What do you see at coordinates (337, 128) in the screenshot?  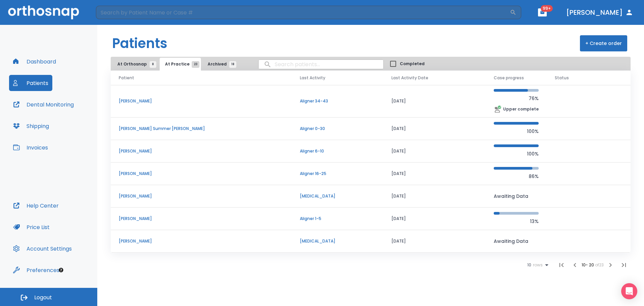 I see `p: Aligner 0-30` at bounding box center [337, 128].